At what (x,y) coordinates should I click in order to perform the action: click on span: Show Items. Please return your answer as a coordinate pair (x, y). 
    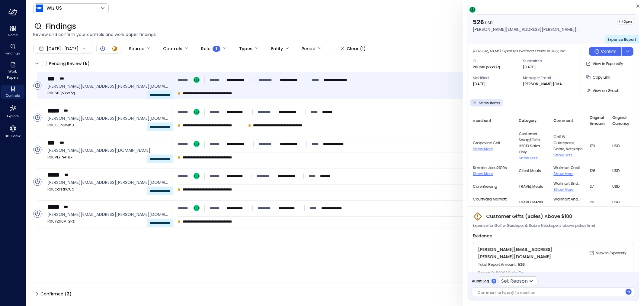
    Looking at the image, I should click on (490, 103).